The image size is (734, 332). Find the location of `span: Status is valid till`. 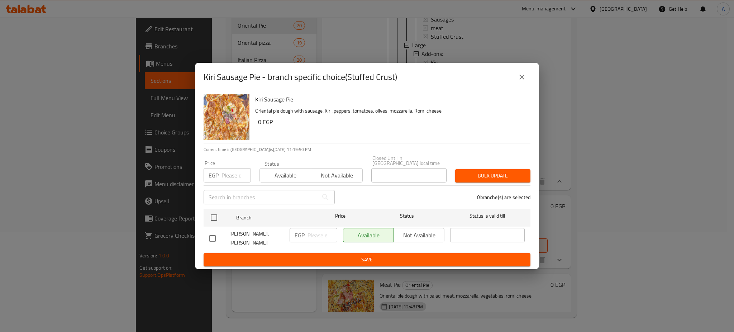

span: Status is valid till is located at coordinates (487, 216).